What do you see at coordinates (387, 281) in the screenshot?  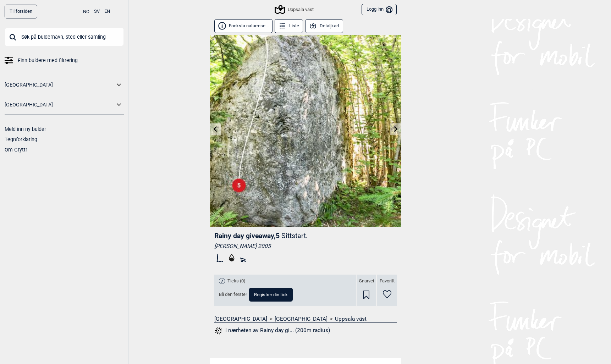 I see `span: Favoritt` at bounding box center [387, 281].